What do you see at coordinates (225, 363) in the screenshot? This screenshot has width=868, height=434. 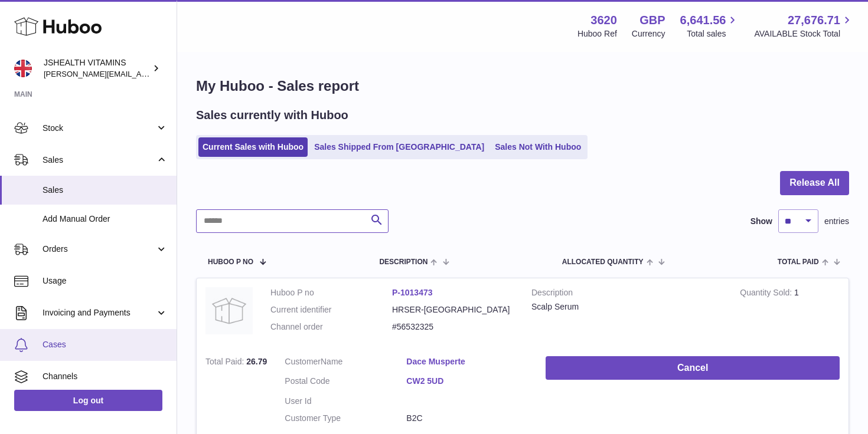 I see `strong: Total Paid` at bounding box center [225, 363].